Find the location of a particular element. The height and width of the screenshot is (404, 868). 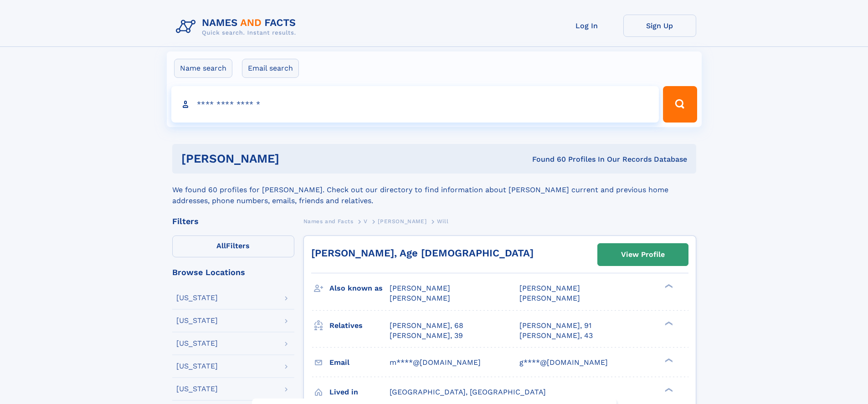

span: All is located at coordinates (221, 246).